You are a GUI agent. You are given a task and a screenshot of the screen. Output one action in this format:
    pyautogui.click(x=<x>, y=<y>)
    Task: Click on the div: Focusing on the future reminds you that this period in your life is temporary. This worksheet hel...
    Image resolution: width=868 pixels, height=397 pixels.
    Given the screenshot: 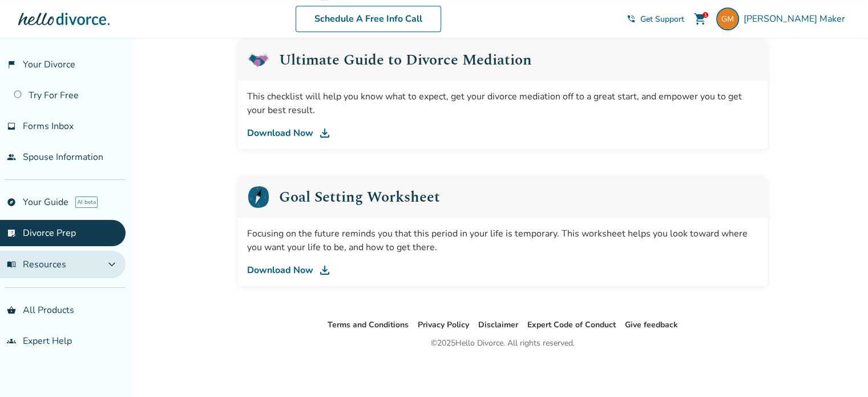 What is the action you would take?
    pyautogui.click(x=502, y=241)
    